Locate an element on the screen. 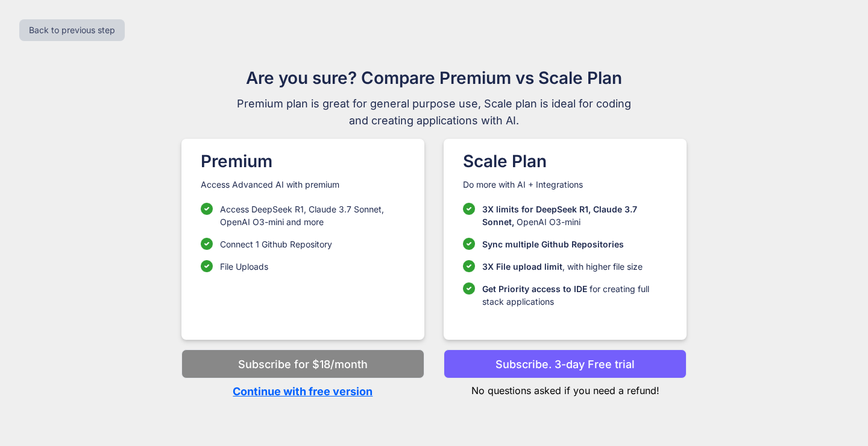 This screenshot has width=868, height=446. p: Access Advanced AI with premium is located at coordinates (303, 184).